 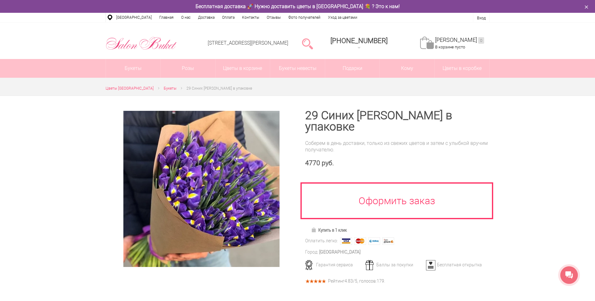 I want to click on div: Бесплатная открытка, so click(x=454, y=265).